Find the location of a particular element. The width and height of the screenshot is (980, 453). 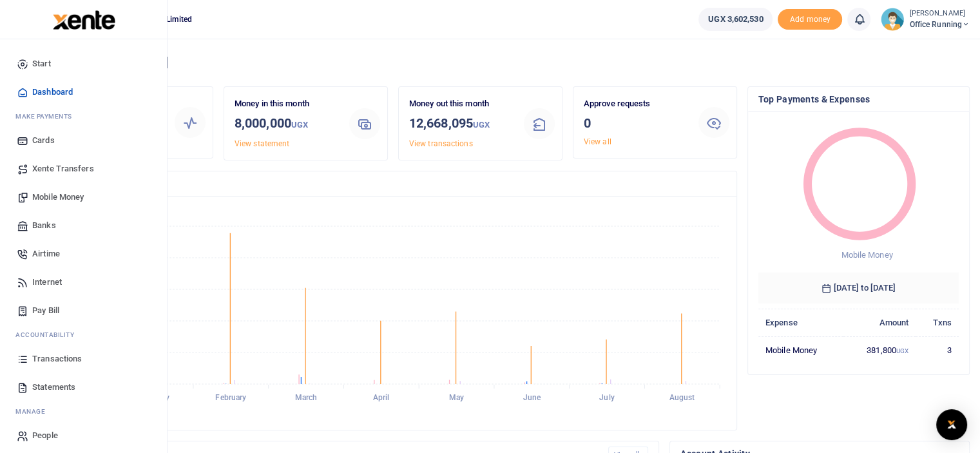

tspan: July is located at coordinates (606, 398).